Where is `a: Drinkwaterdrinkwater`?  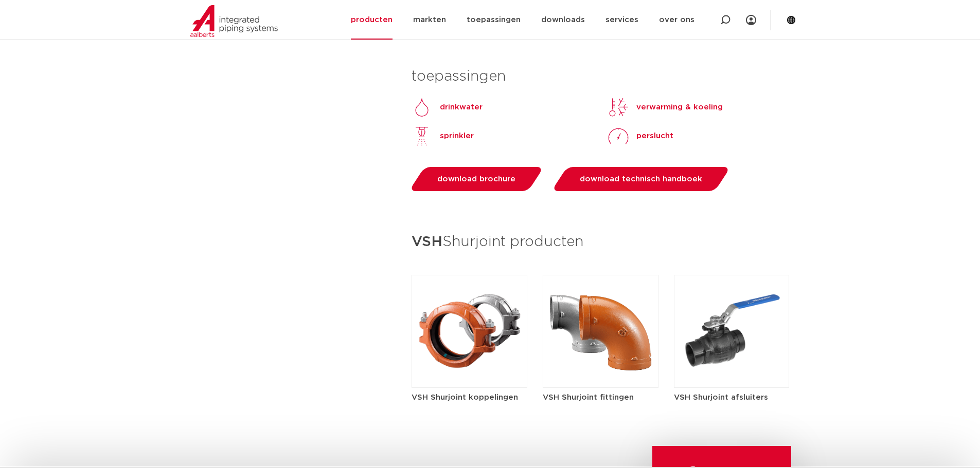
a: Drinkwaterdrinkwater is located at coordinates (447, 107).